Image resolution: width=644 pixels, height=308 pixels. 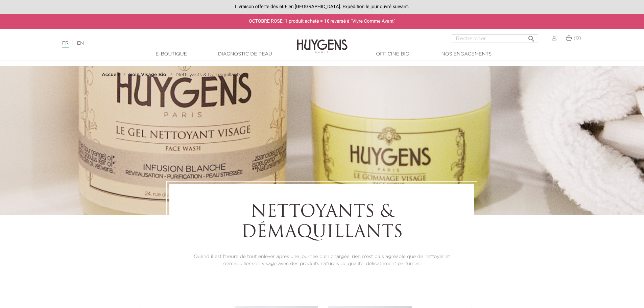 I want to click on strong: Accueil, so click(x=111, y=75).